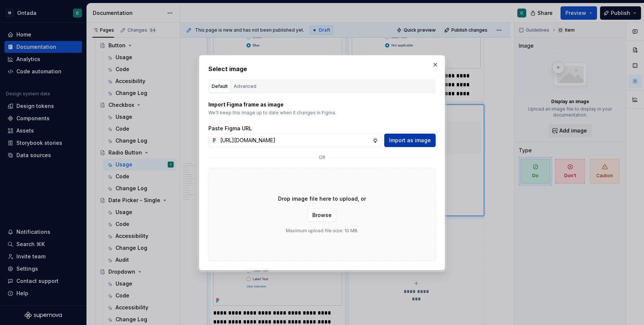 This screenshot has width=644, height=325. What do you see at coordinates (322, 69) in the screenshot?
I see `h2: Select image` at bounding box center [322, 69].